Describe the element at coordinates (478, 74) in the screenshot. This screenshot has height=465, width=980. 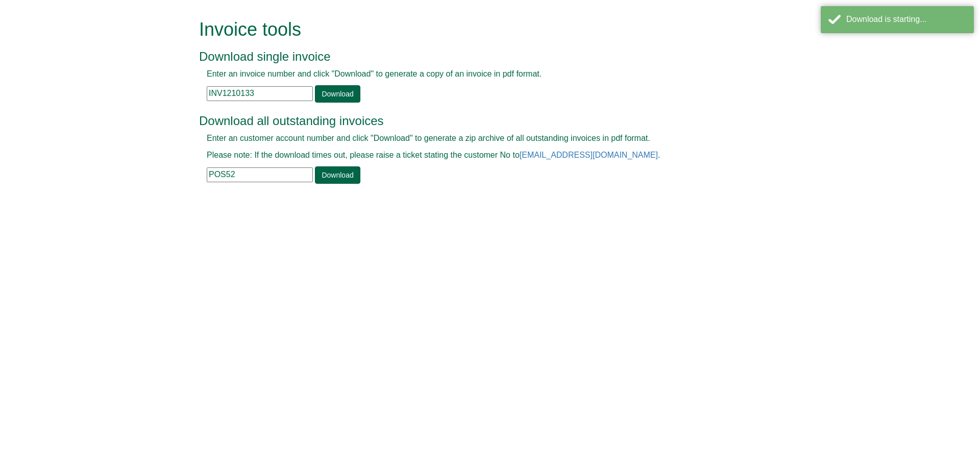
I see `p: Enter an invoice number and click "Download" to generate a copy of an invoice in pdf format.` at that location.